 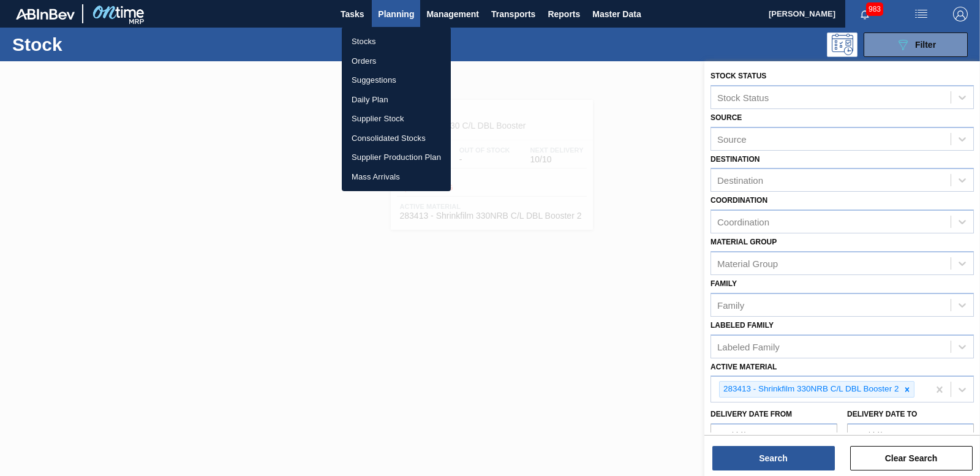 I want to click on a: Orders, so click(x=397, y=62).